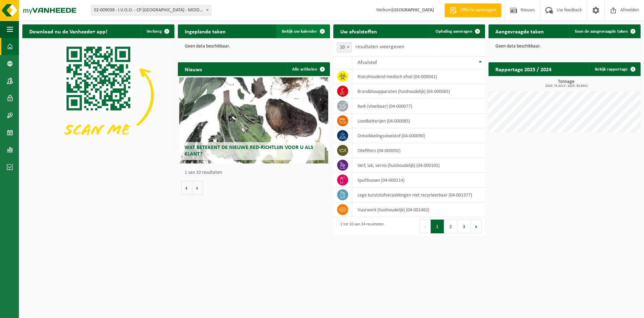 The width and height of the screenshot is (644, 318). What do you see at coordinates (451, 227) in the screenshot?
I see `button: 2` at bounding box center [451, 227].